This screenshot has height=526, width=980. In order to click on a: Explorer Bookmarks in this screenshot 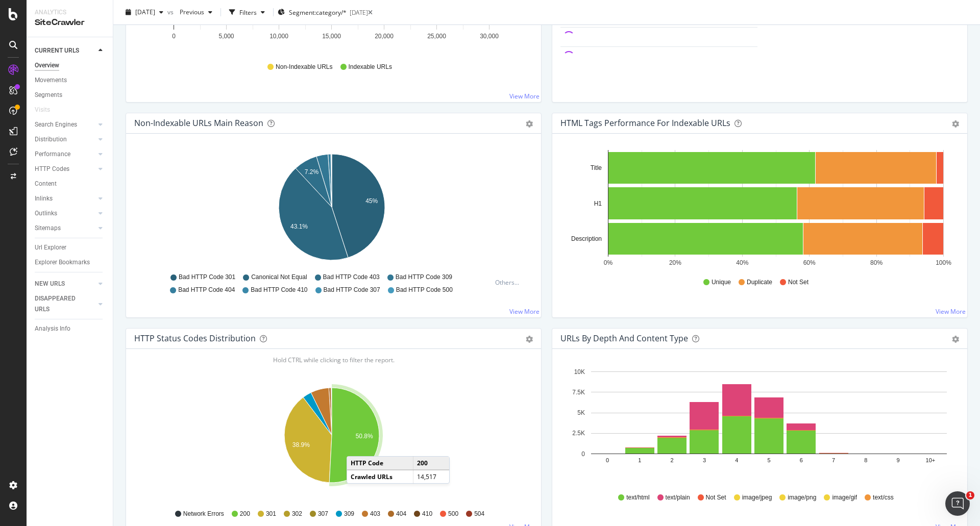, I will do `click(70, 262)`.